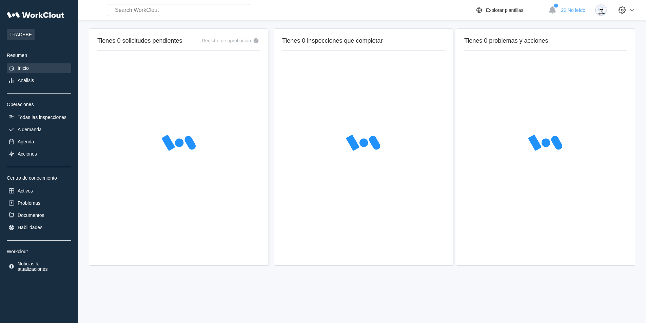  I want to click on a: Explorar plantillas, so click(510, 10).